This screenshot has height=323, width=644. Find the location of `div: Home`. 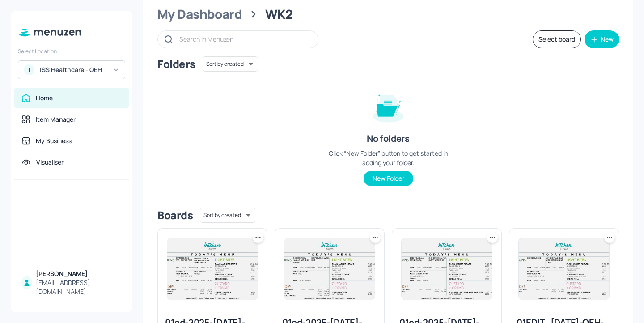

div: Home is located at coordinates (44, 98).